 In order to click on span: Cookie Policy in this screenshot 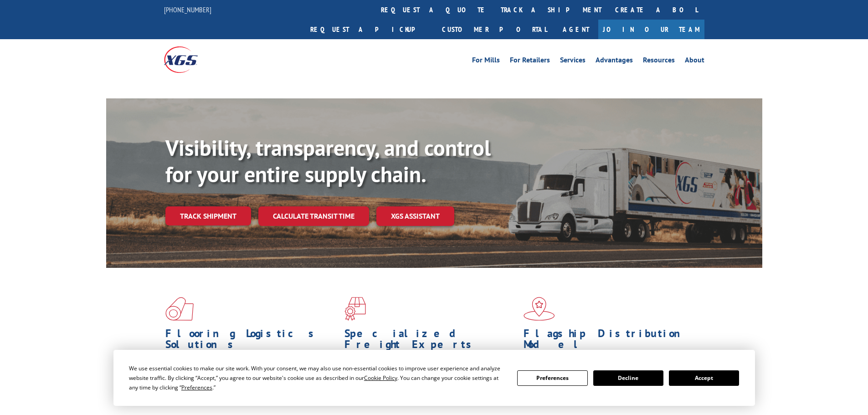, I will do `click(380, 378)`.